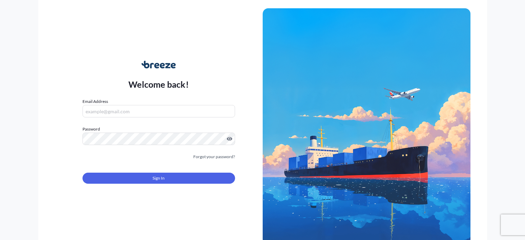 This screenshot has height=240, width=525. What do you see at coordinates (95, 101) in the screenshot?
I see `label: Email Address` at bounding box center [95, 101].